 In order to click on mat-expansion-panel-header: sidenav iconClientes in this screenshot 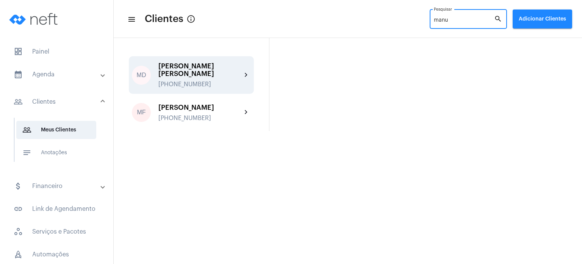, I will do `click(59, 102)`.